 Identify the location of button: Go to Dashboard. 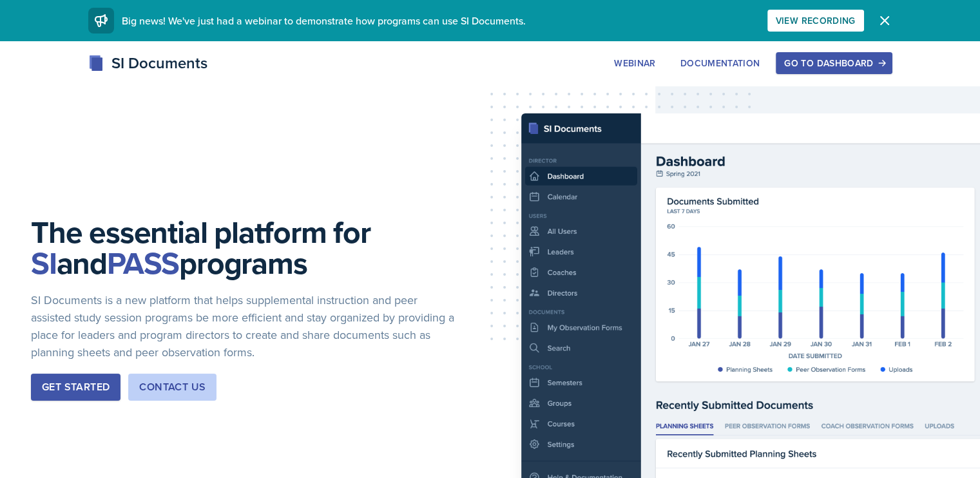
(834, 63).